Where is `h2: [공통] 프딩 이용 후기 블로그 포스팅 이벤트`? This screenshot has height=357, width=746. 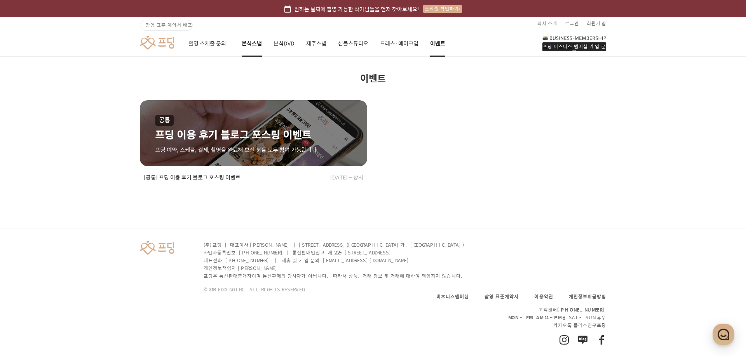 h2: [공통] 프딩 이용 후기 블로그 포스팅 이벤트 is located at coordinates (192, 178).